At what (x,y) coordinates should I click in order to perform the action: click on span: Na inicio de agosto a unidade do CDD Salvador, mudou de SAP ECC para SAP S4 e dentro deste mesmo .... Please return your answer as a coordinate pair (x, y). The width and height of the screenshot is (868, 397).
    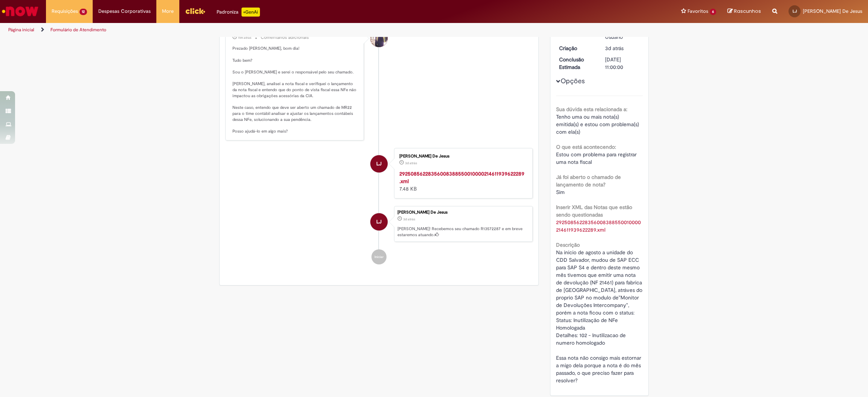
    Looking at the image, I should click on (599, 316).